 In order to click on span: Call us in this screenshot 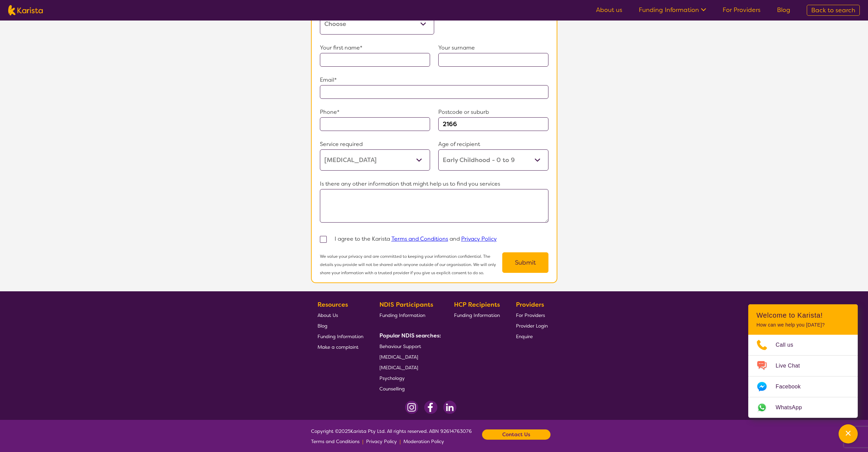, I will do `click(789, 345)`.